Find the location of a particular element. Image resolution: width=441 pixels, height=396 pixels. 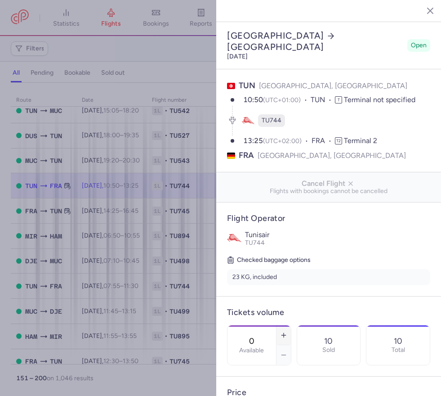

p: Total is located at coordinates (398, 350).